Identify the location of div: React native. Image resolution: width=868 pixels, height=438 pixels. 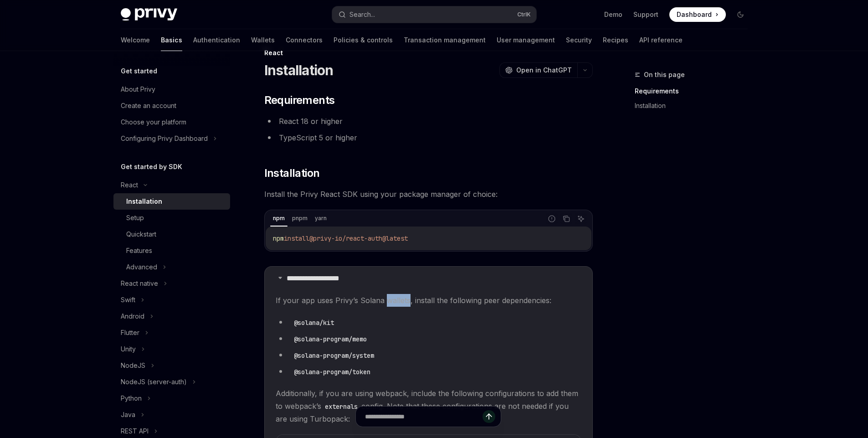
(139, 283).